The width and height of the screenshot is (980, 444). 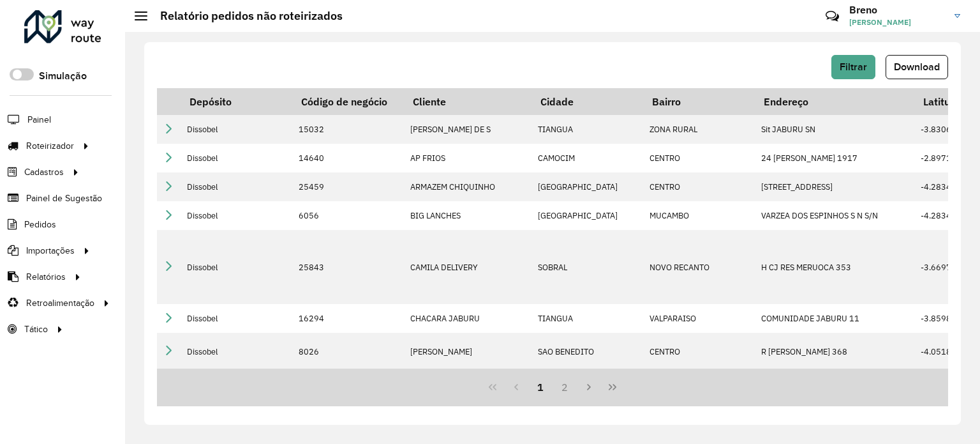 What do you see at coordinates (834, 318) in the screenshot?
I see `td: COMUNIDADE JABURU 11` at bounding box center [834, 318].